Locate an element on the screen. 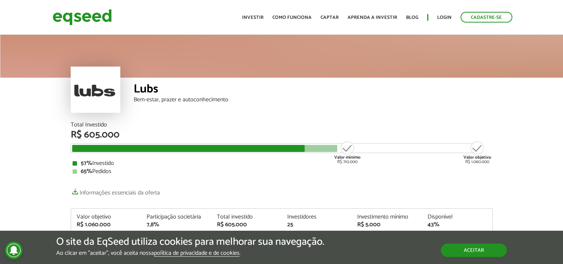 The width and height of the screenshot is (563, 264). div: Total Investido is located at coordinates (282, 125).